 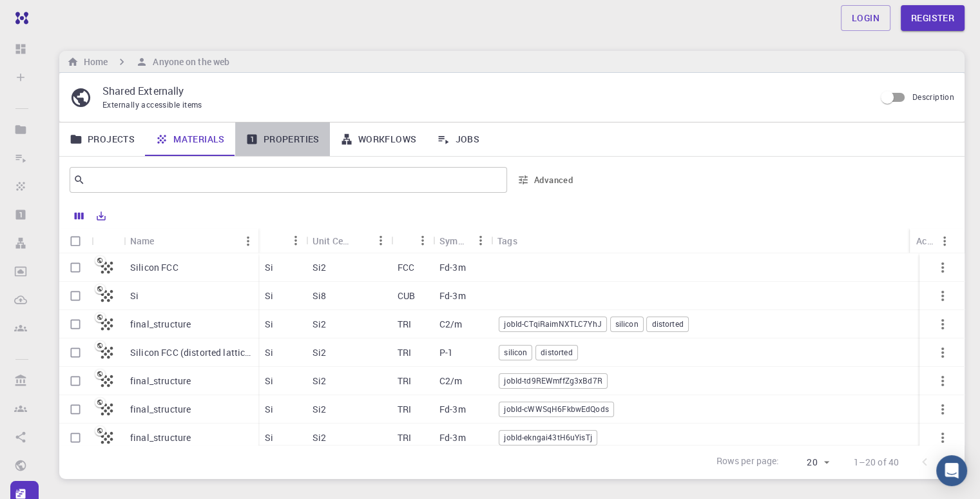 What do you see at coordinates (19, 18) in the screenshot?
I see `img: logo` at bounding box center [19, 18].